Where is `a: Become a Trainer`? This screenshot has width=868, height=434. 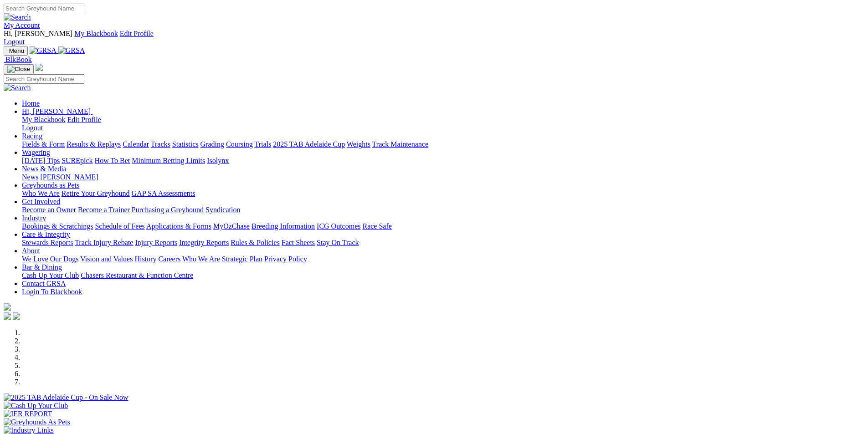 a: Become a Trainer is located at coordinates (104, 209).